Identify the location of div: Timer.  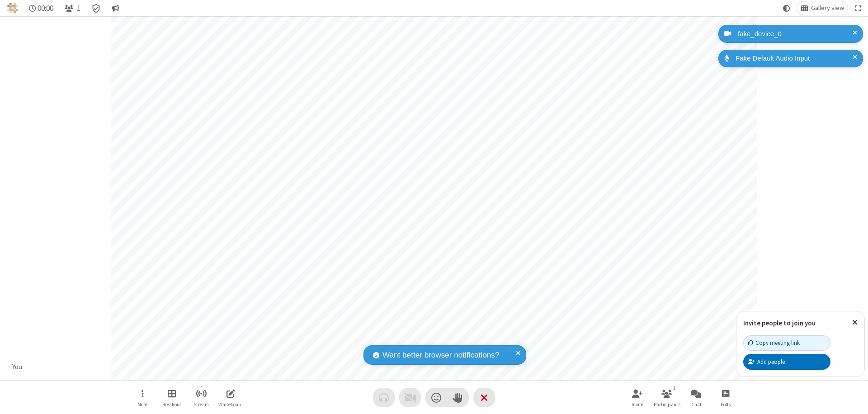
(41, 8).